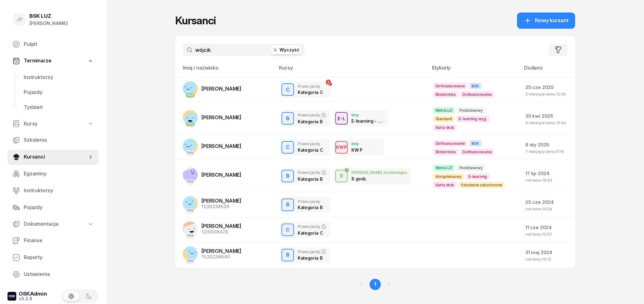  I want to click on div: rok temu 12:57, so click(548, 234).